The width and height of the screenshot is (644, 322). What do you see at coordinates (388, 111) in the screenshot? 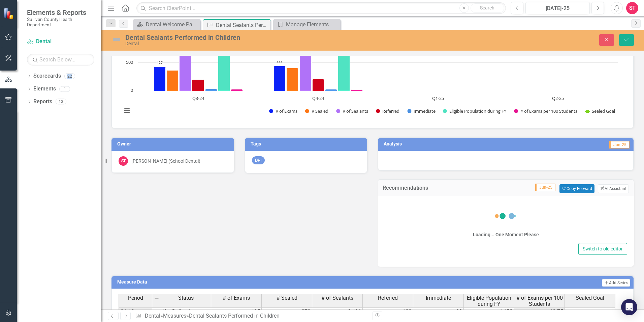
I see `button: Show Referred` at bounding box center [388, 111].